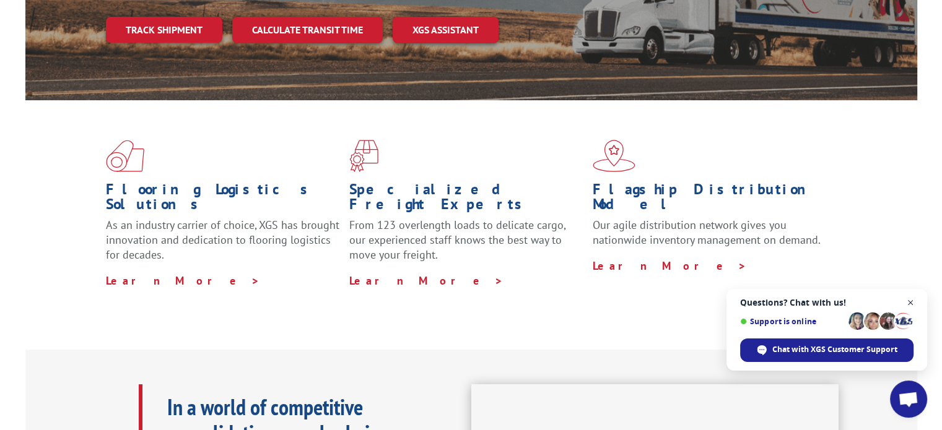 The height and width of the screenshot is (430, 942). I want to click on span: Our agile distribution network gives you nationwide inventory management on demand., so click(707, 232).